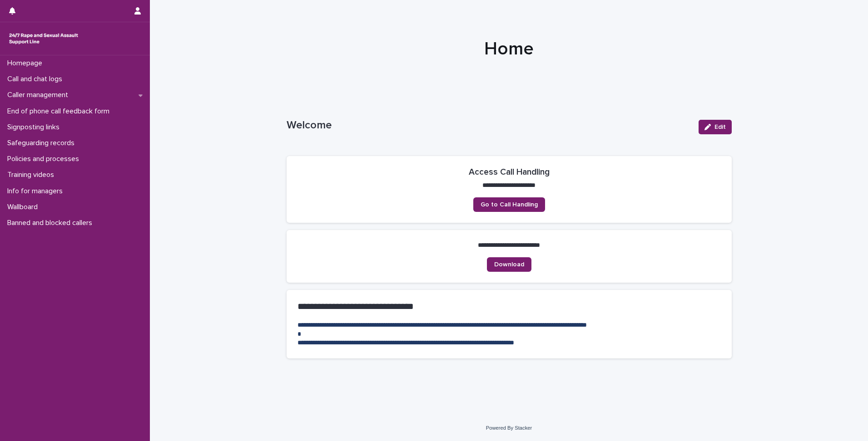 The width and height of the screenshot is (868, 441). What do you see at coordinates (51, 222) in the screenshot?
I see `p: Banned and blocked callers` at bounding box center [51, 222].